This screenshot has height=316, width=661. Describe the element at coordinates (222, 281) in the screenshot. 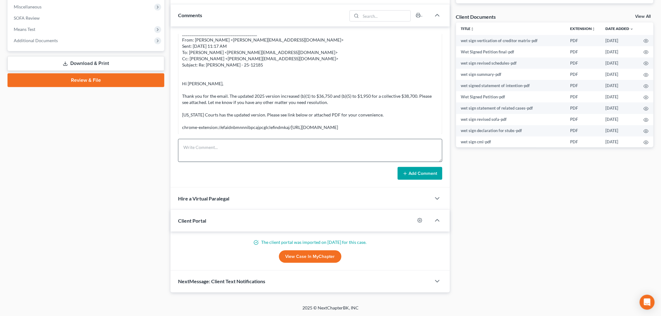

I see `span: NextMessage: Client Text Notifications` at that location.